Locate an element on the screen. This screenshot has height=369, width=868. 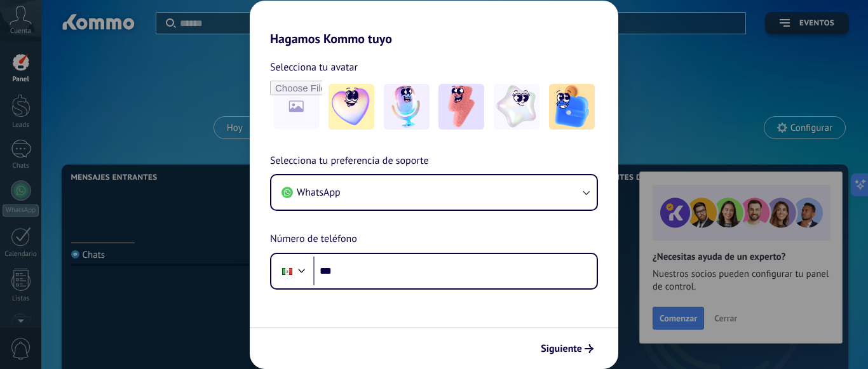
span: WhatsApp is located at coordinates (318, 193).